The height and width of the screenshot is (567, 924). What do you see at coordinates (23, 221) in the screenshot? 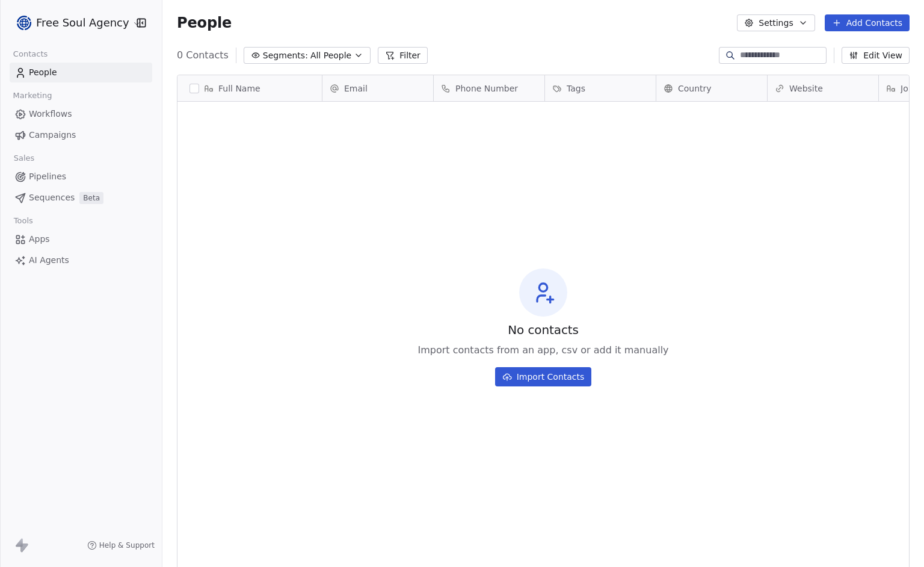
I see `span: Tools` at bounding box center [23, 221].